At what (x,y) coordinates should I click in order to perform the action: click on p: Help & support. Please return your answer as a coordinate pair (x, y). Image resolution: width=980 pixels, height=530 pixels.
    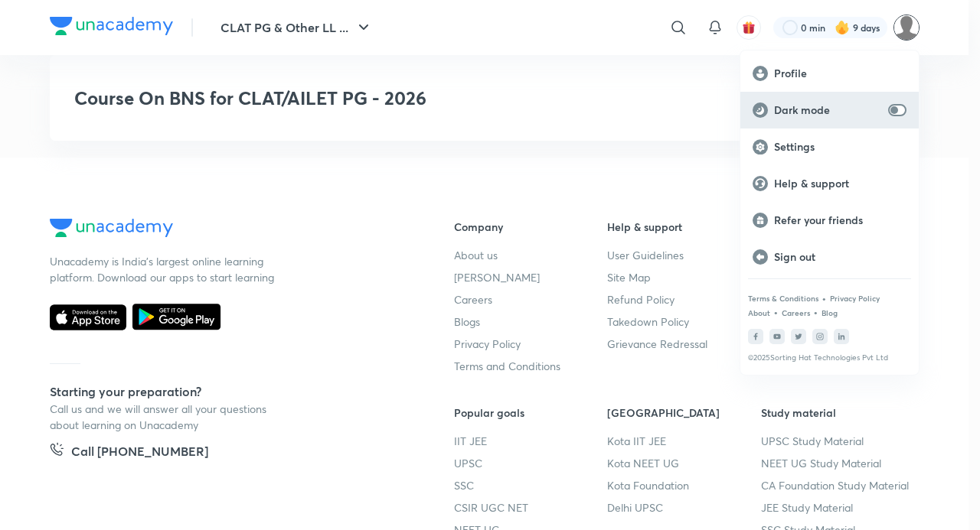
    Looking at the image, I should click on (840, 183).